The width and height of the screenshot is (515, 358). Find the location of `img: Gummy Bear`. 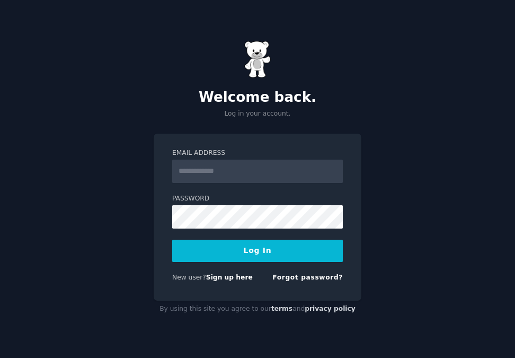

img: Gummy Bear is located at coordinates (258, 59).